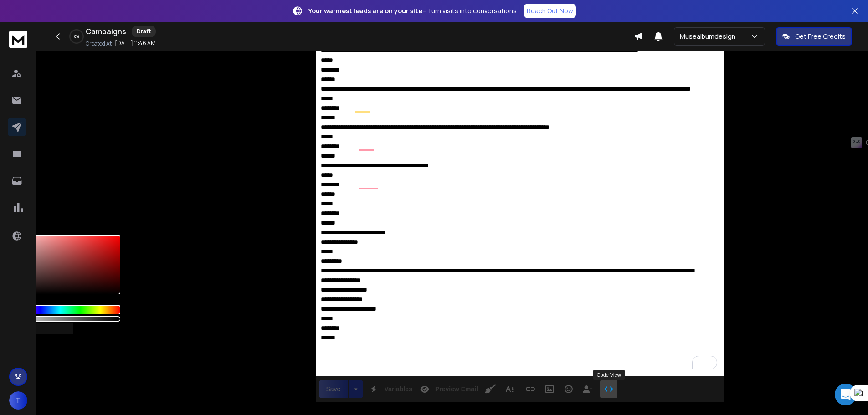  Describe the element at coordinates (76, 36) in the screenshot. I see `p: 0 %` at that location.